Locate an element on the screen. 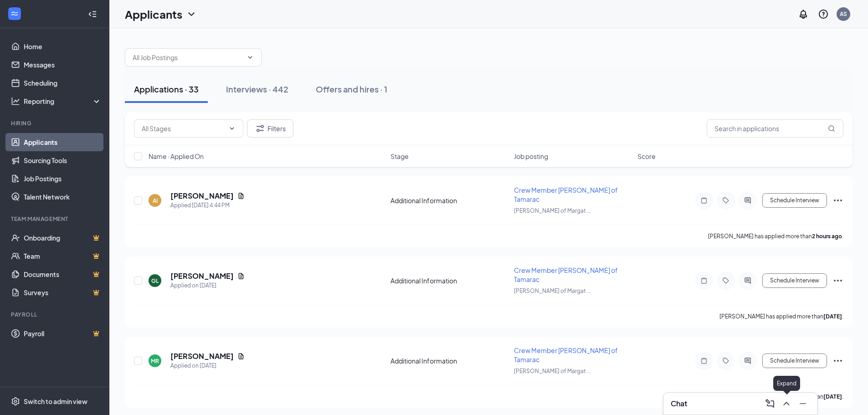 This screenshot has height=415, width=868. svg: Notifications is located at coordinates (804, 14).